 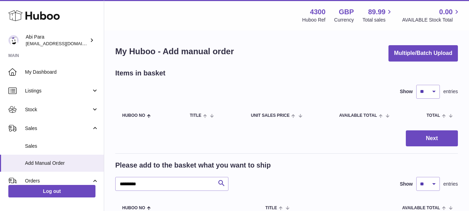 What do you see at coordinates (193, 165) in the screenshot?
I see `h2: Please add to the basket what you want to ship` at bounding box center [193, 165].